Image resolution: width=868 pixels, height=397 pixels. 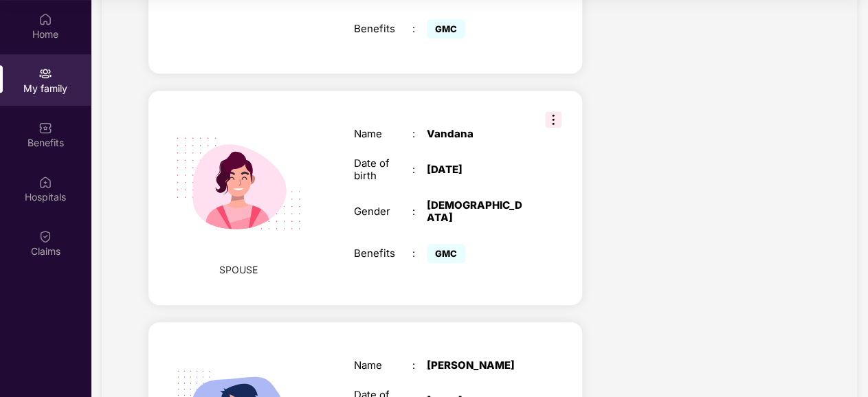 I want to click on div: Date of birth, so click(x=383, y=170).